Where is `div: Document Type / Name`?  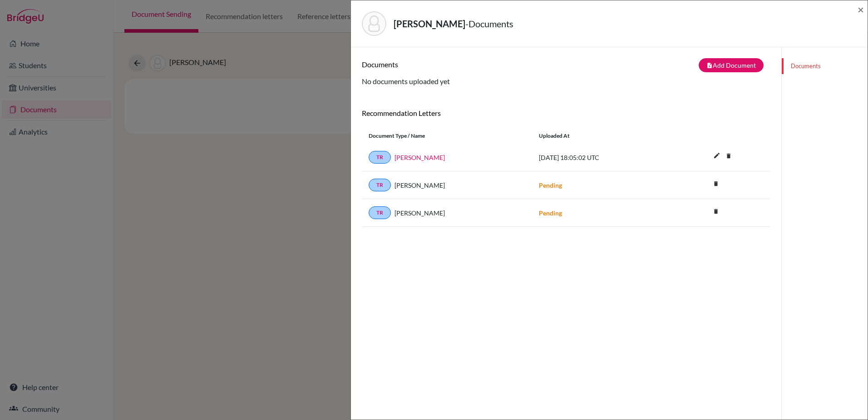
div: Document Type / Name is located at coordinates (446, 136).